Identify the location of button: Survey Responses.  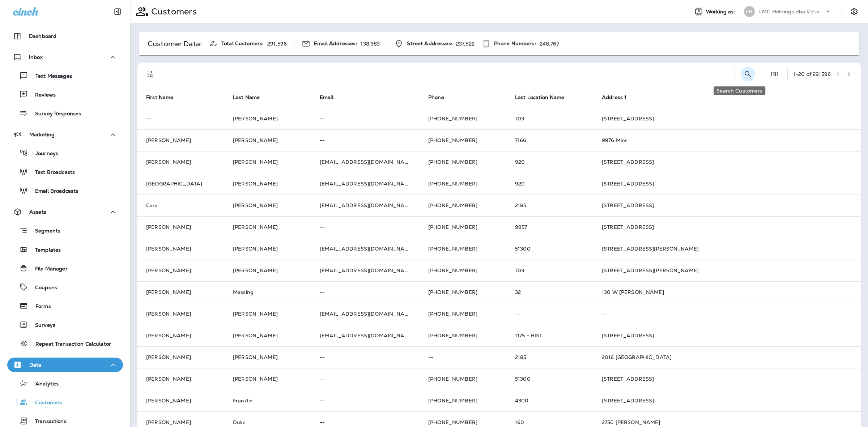
(65, 113).